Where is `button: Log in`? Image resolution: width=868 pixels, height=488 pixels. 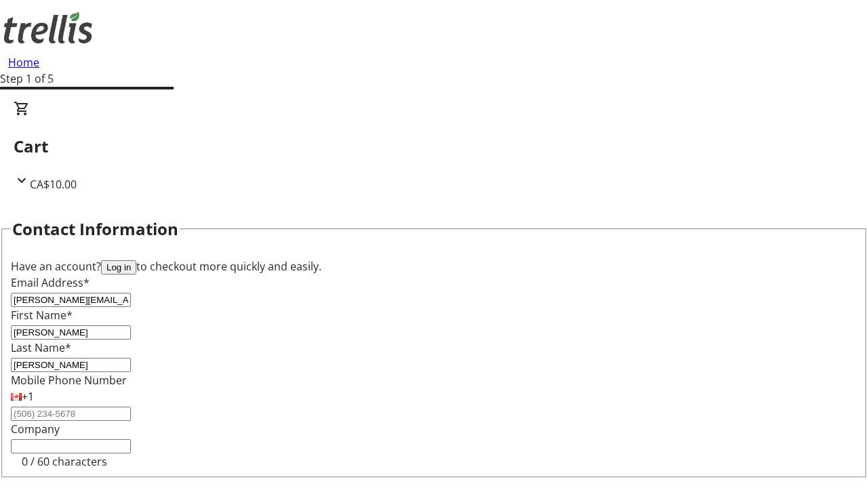 button: Log in is located at coordinates (119, 267).